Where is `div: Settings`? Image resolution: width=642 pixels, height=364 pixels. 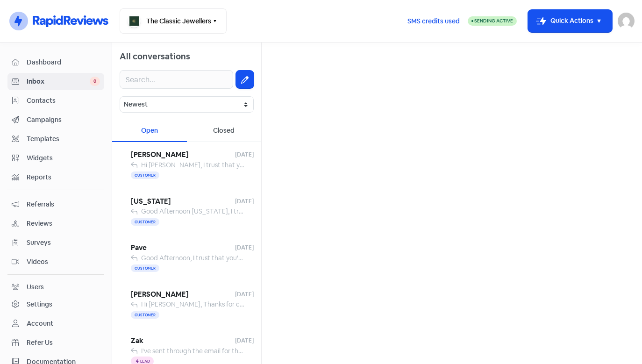 div: Settings is located at coordinates (39, 304).